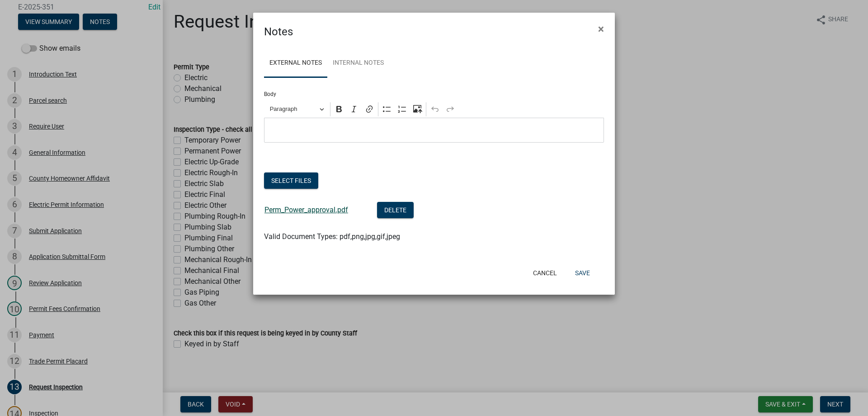 Image resolution: width=868 pixels, height=416 pixels. I want to click on button: Close, so click(601, 29).